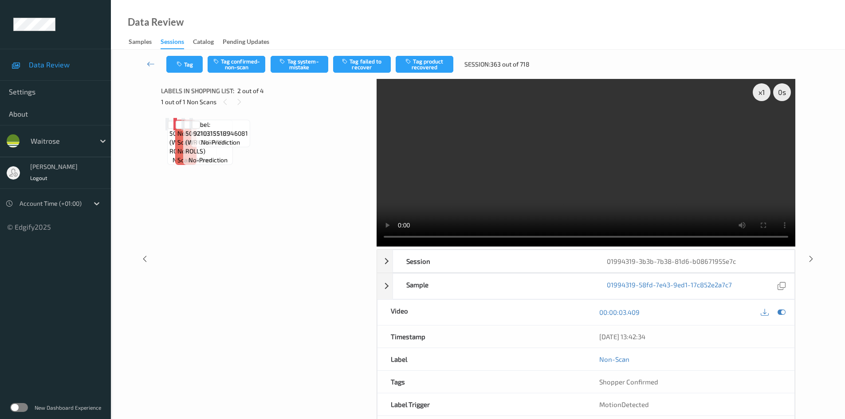 The image size is (845, 419). What do you see at coordinates (482, 312) in the screenshot?
I see `div: Video` at bounding box center [482, 312].